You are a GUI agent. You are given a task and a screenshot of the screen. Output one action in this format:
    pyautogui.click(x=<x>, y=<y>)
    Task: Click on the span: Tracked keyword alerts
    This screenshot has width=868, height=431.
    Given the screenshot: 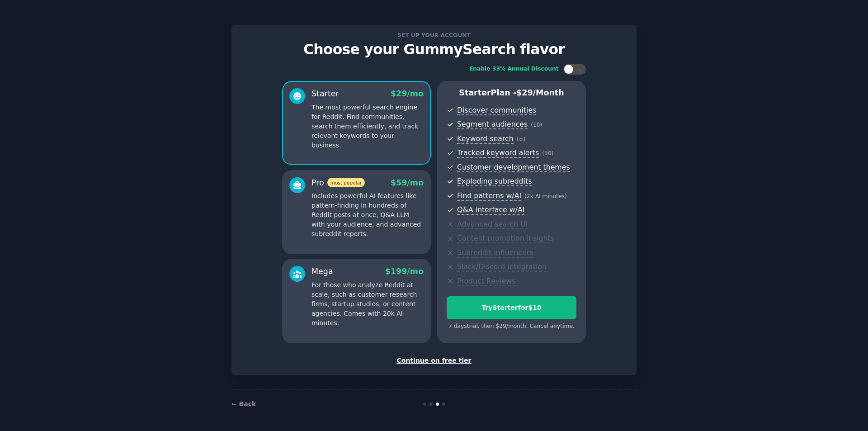 What is the action you would take?
    pyautogui.click(x=498, y=153)
    